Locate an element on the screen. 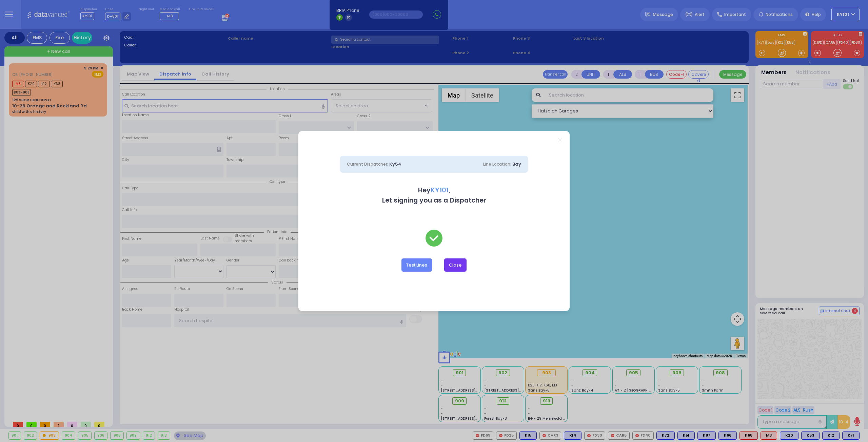 This screenshot has width=868, height=442. span: Ky54 is located at coordinates (395, 164).